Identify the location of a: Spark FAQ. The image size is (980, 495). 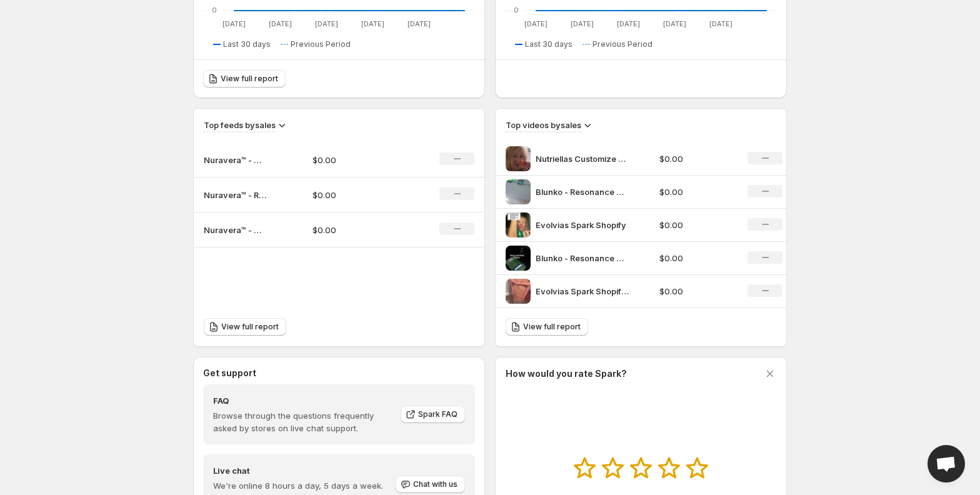
(432, 414).